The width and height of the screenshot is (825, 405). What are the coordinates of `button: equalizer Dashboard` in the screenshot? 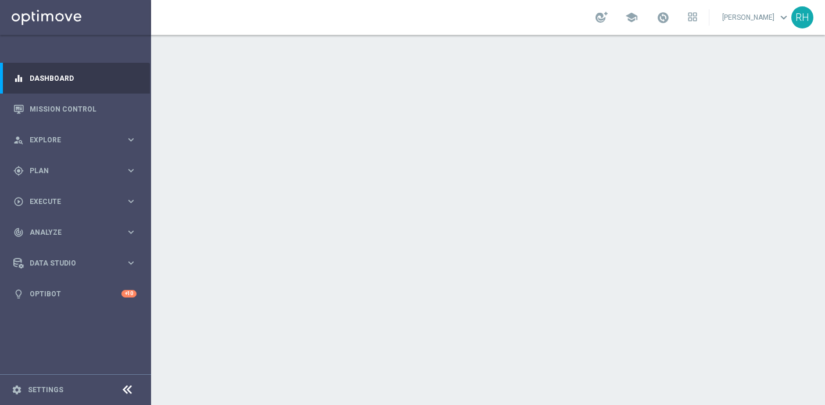 It's located at (75, 78).